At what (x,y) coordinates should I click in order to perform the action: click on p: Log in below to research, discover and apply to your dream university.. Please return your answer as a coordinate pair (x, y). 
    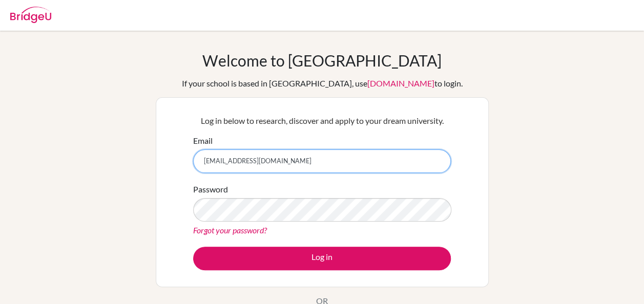
    Looking at the image, I should click on (322, 121).